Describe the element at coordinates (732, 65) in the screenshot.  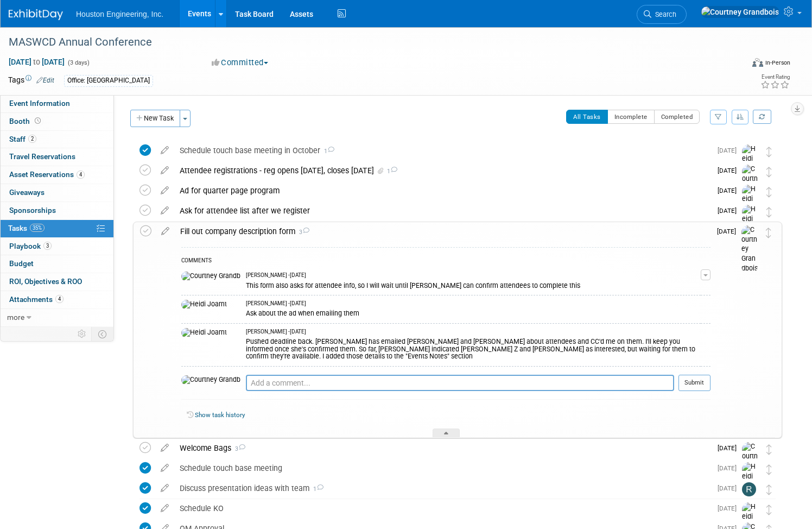
I see `div: Event Format` at that location.